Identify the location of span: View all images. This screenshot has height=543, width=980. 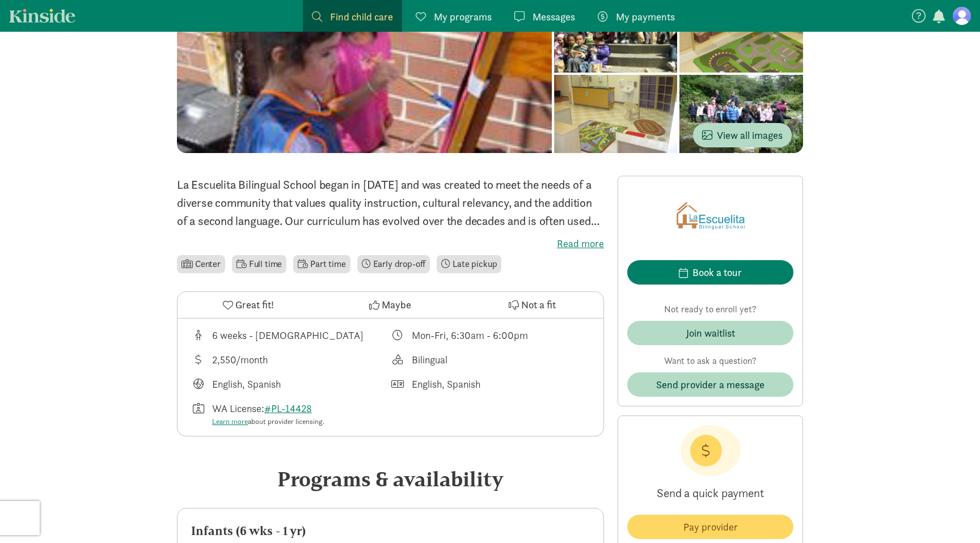
(743, 135).